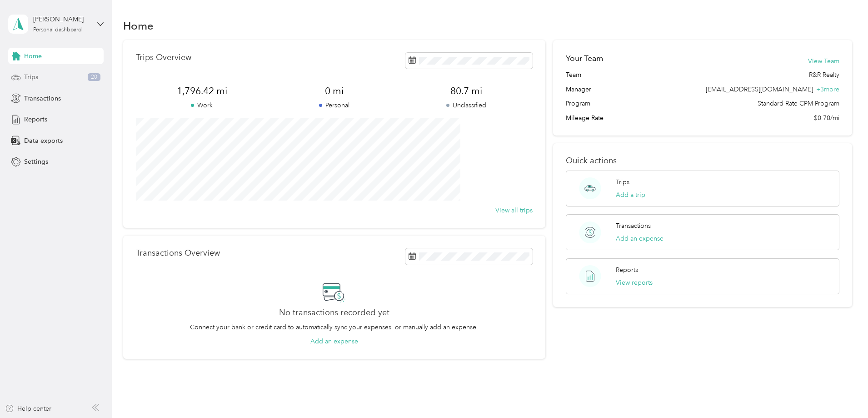 This screenshot has width=868, height=418. What do you see at coordinates (630, 195) in the screenshot?
I see `button: Add a trip` at bounding box center [630, 195].